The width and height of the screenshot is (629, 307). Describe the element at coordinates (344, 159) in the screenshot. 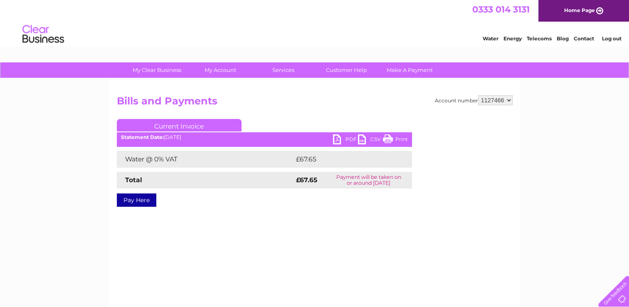

I see `td: £67.65` at that location.